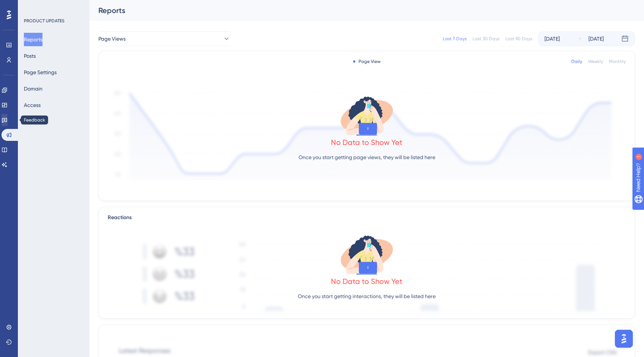  Describe the element at coordinates (519, 39) in the screenshot. I see `div: Last 90 Days` at that location.